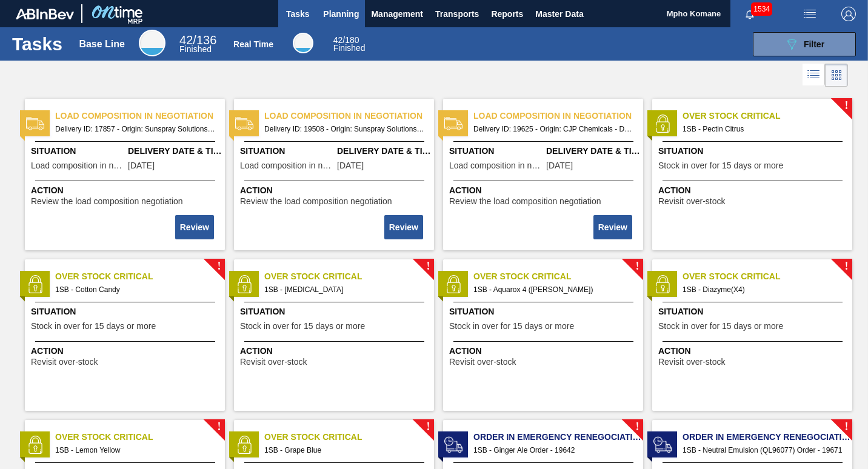 This screenshot has height=469, width=868. What do you see at coordinates (135, 129) in the screenshot?
I see `span: Delivery ID: 17857 - Origin: Sunspray Solutions - Destination: 1SB` at bounding box center [135, 129].